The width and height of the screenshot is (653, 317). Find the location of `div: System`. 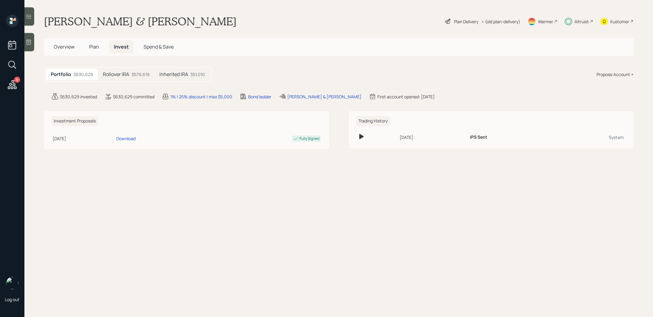

div: System is located at coordinates (588, 137).